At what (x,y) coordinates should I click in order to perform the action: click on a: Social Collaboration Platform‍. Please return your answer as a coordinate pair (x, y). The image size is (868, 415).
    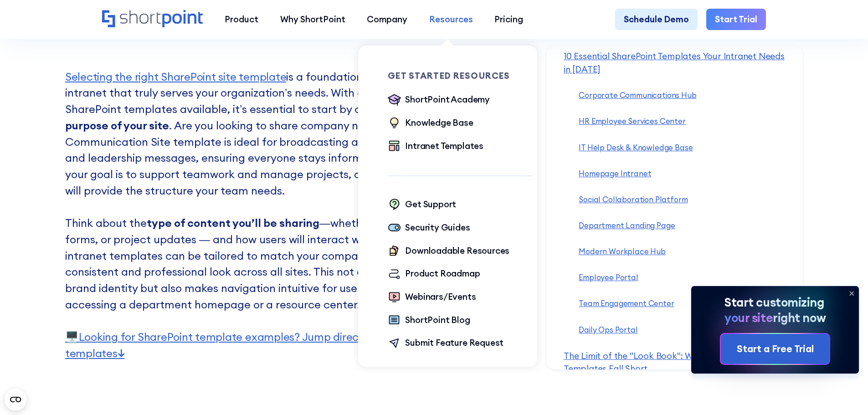
    Looking at the image, I should click on (633, 199).